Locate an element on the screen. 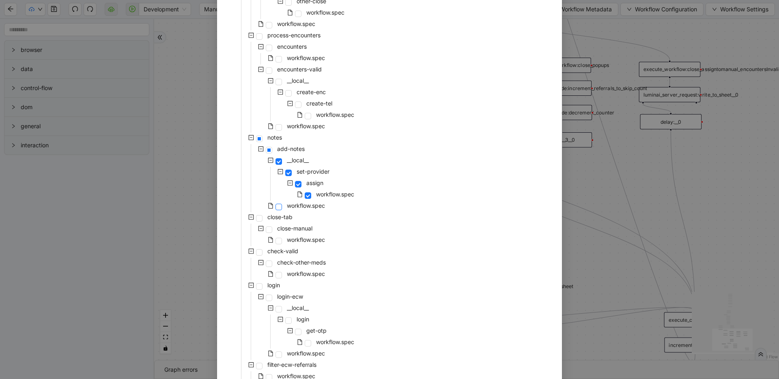 Image resolution: width=779 pixels, height=379 pixels. span: add-notes is located at coordinates (291, 149).